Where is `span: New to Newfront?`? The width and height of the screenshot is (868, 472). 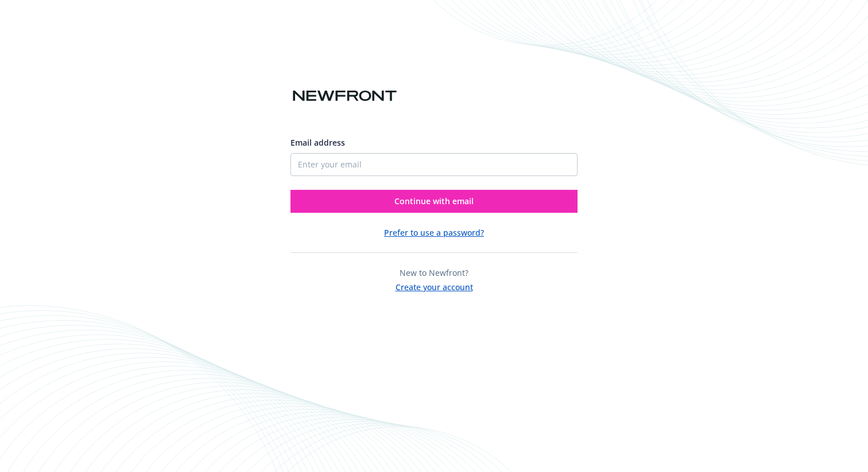 span: New to Newfront? is located at coordinates (434, 273).